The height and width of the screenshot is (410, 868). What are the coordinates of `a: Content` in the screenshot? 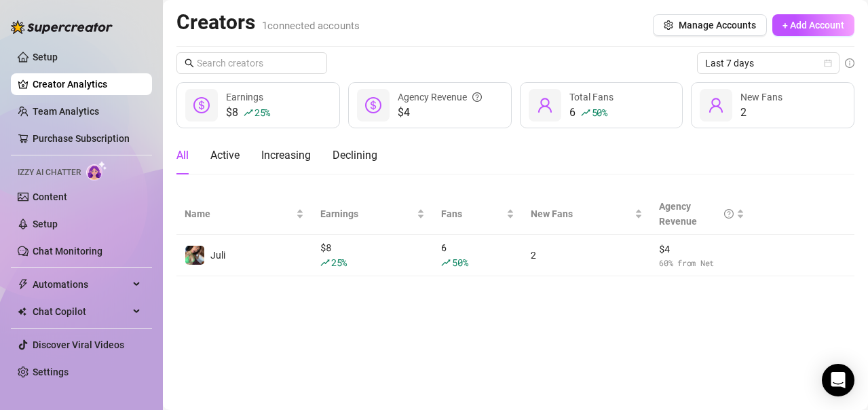 It's located at (50, 197).